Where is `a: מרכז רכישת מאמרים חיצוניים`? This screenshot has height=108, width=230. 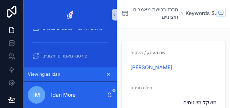 a: מרכז רכישת מאמרים חיצוניים is located at coordinates (150, 13).